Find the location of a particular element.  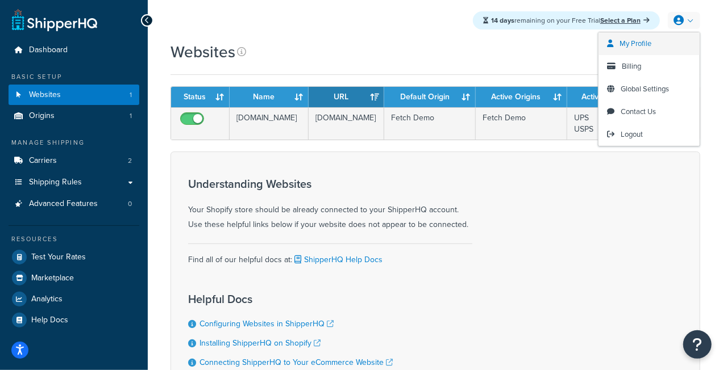

h3: Understanding Websites is located at coordinates (330, 184).